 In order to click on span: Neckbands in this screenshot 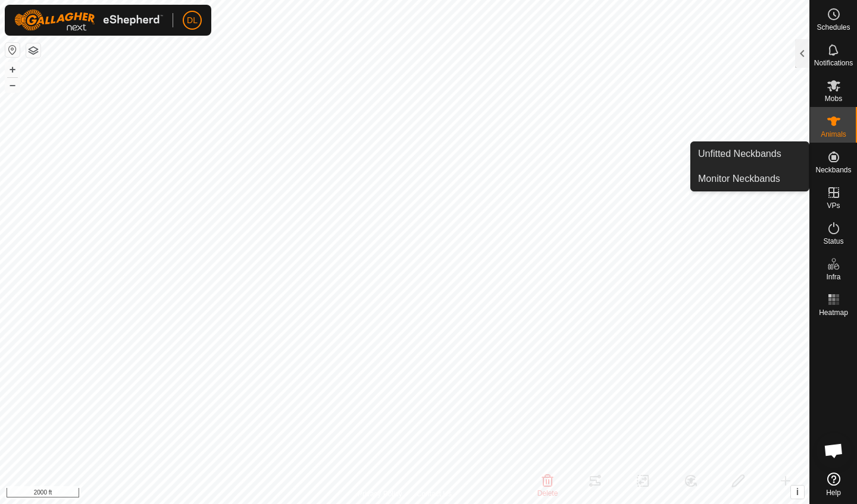, I will do `click(833, 170)`.